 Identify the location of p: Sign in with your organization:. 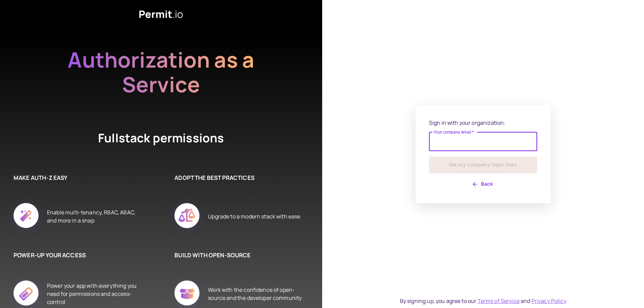
(483, 123).